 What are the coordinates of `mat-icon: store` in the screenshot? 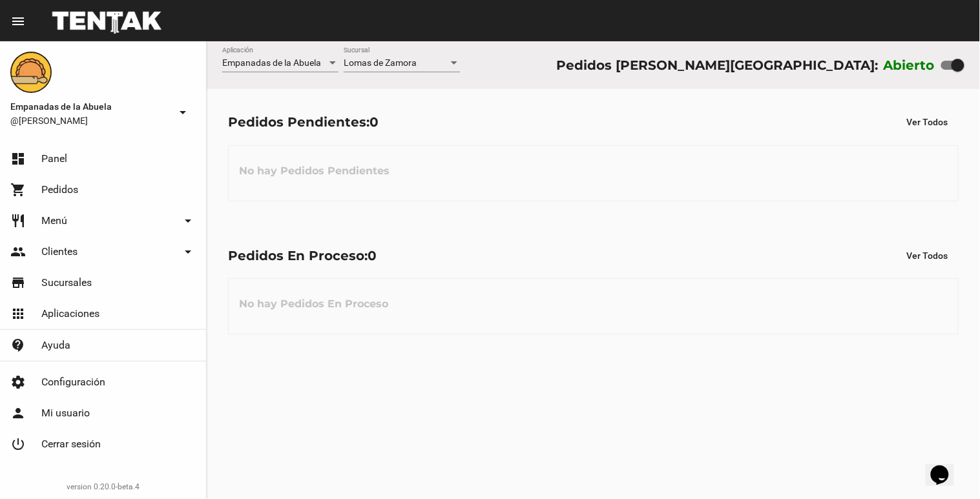 It's located at (18, 283).